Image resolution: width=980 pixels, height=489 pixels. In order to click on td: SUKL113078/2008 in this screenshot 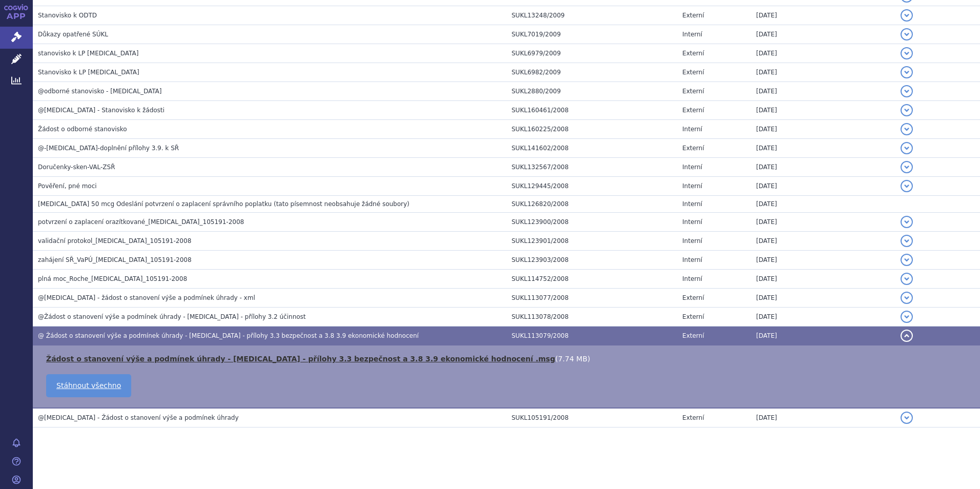, I will do `click(592, 317)`.